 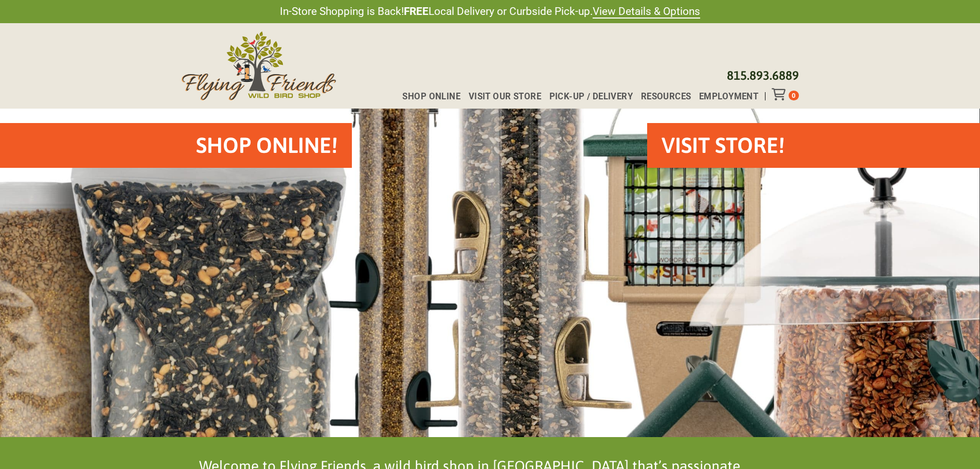 What do you see at coordinates (724, 97) in the screenshot?
I see `a: Employment` at bounding box center [724, 97].